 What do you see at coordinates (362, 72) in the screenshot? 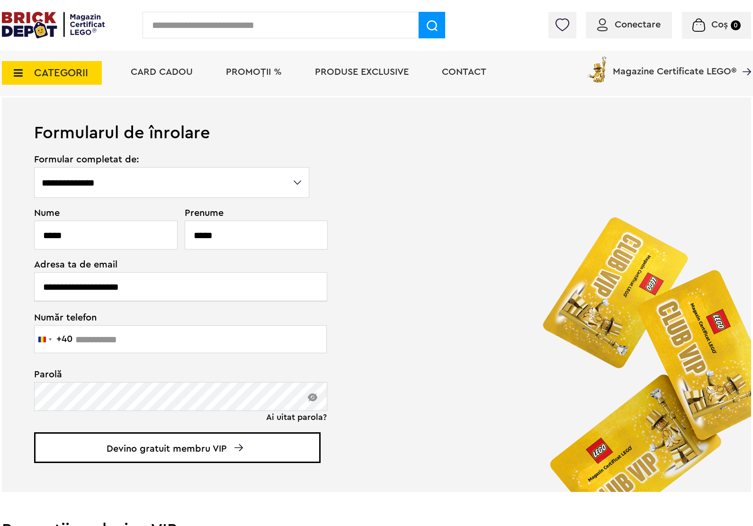
I see `span: Produse exclusive` at bounding box center [362, 72].